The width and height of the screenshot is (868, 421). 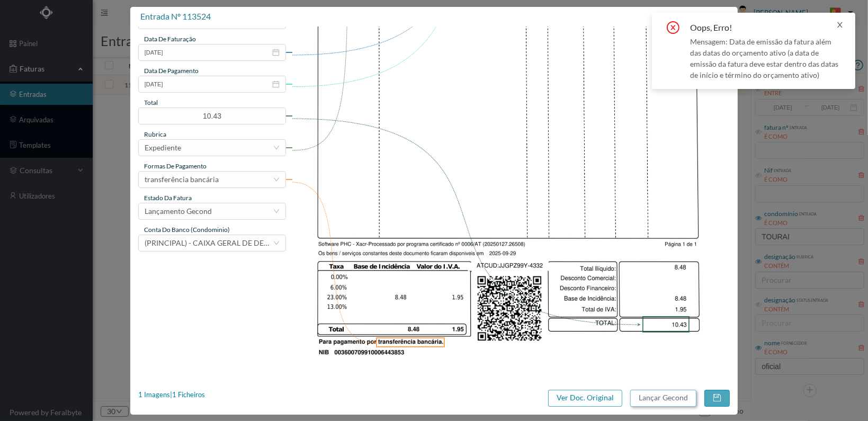 What do you see at coordinates (175, 165) in the screenshot?
I see `span: Formas de Pagamento` at bounding box center [175, 165].